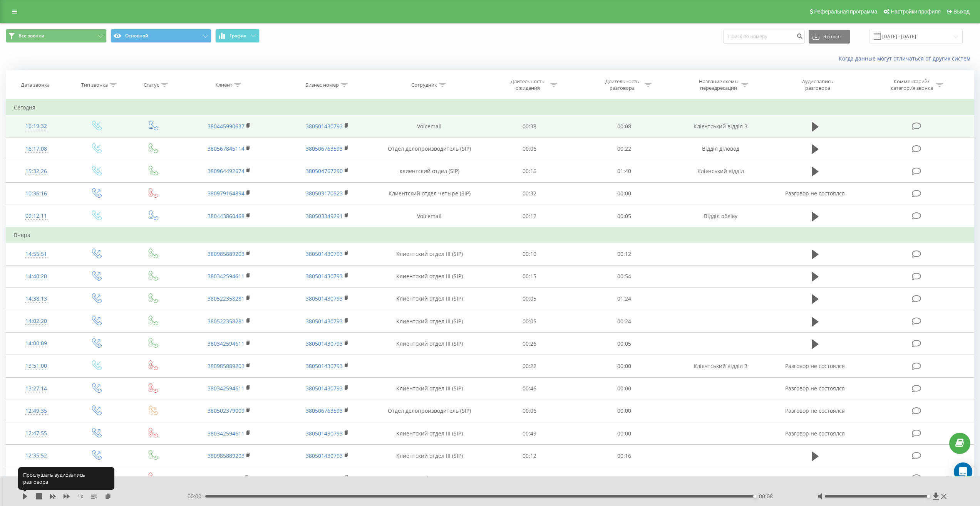  Describe the element at coordinates (830, 36) in the screenshot. I see `button: Экспорт` at that location.